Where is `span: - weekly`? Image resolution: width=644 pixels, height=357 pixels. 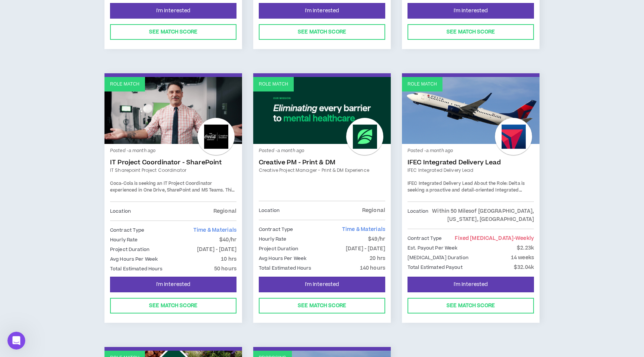
span: - weekly is located at coordinates (524, 238).